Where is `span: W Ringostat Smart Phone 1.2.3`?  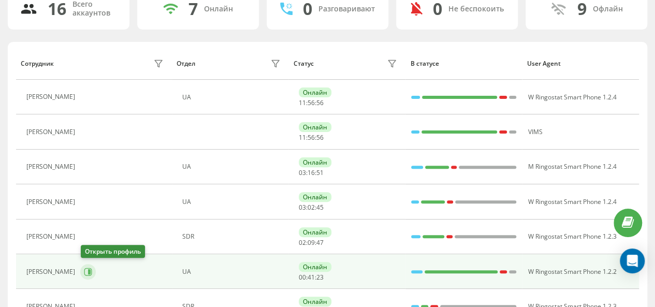 span: W Ringostat Smart Phone 1.2.3 is located at coordinates (571, 236).